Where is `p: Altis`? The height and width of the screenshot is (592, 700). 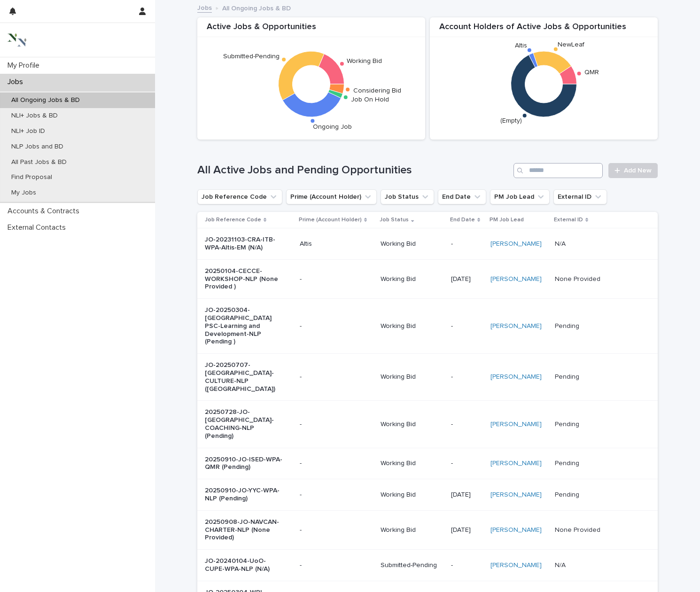
p: Altis is located at coordinates (336, 244).